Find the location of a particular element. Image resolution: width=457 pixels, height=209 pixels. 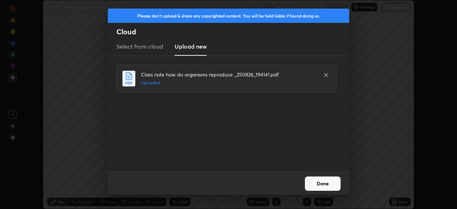

h3: Upload new is located at coordinates (191, 46).